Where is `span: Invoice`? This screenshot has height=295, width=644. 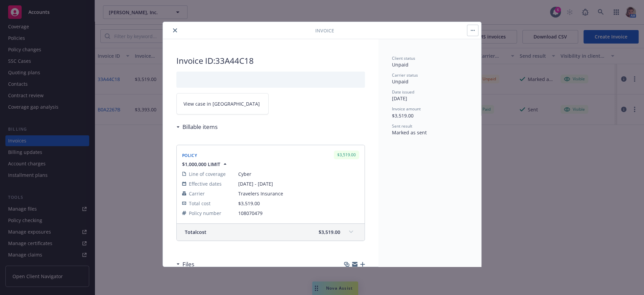
span: Invoice is located at coordinates (325, 31).